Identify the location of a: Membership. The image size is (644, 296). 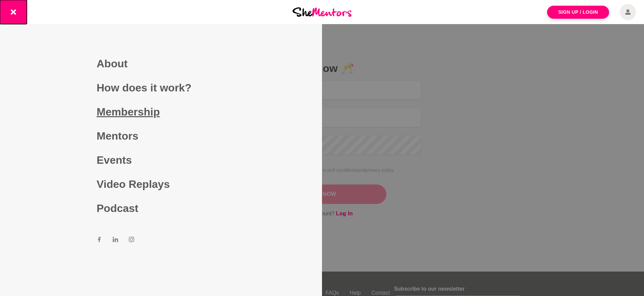
(161, 112).